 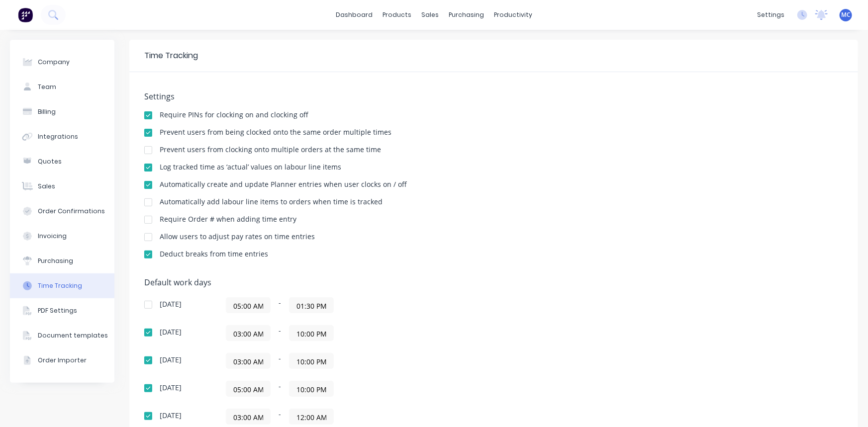 What do you see at coordinates (234, 115) in the screenshot?
I see `div: Require PINs for clocking on and clocking off` at bounding box center [234, 115].